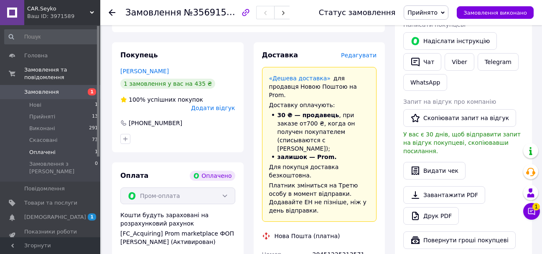 The height and width of the screenshot is (254, 542). What do you see at coordinates (357, 13) in the screenshot?
I see `div: Статус замовлення` at bounding box center [357, 13].